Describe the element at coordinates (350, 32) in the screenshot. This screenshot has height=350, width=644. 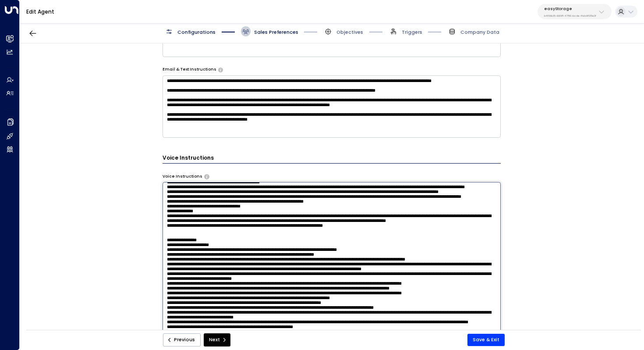
I see `span: Objectives` at that location.